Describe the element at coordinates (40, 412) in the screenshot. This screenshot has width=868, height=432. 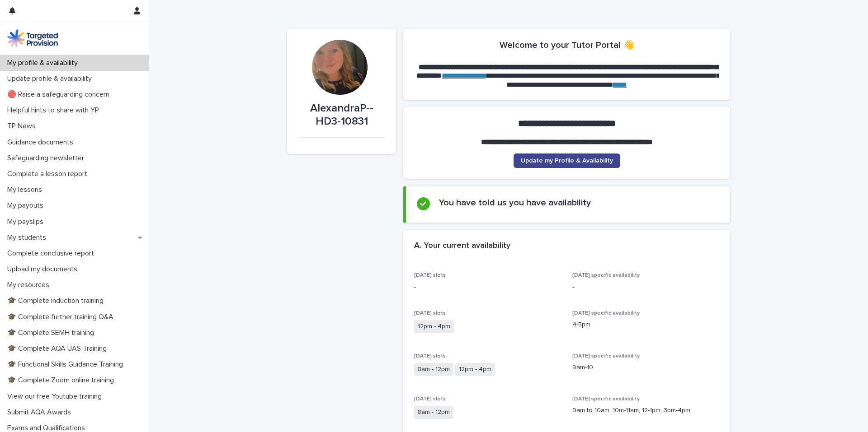
I see `p: Submit AQA Awards` at that location.